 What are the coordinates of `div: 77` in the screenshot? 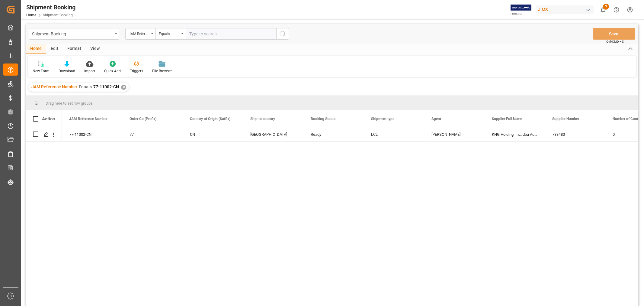 It's located at (152, 134).